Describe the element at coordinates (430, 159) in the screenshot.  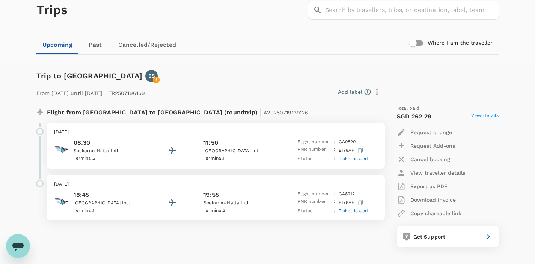
I see `p: Cancel booking` at that location.